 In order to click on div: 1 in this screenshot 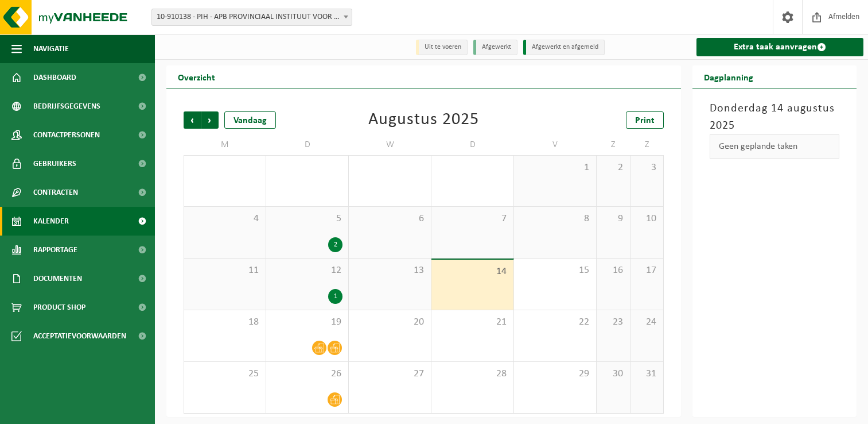, I will do `click(335, 296)`.